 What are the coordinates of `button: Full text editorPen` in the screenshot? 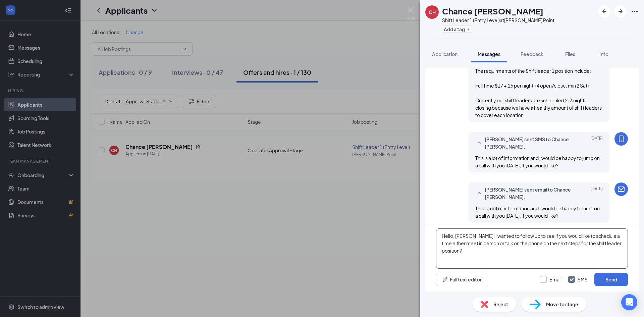 It's located at (462, 279).